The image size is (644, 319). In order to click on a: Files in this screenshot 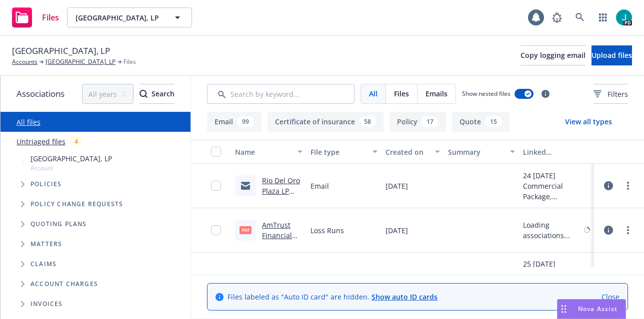, I will do `click(35, 18)`.